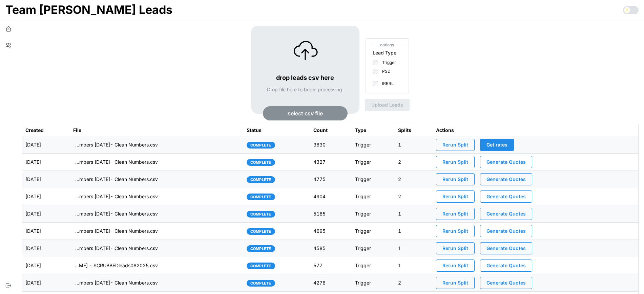  I want to click on td: 577, so click(331, 265).